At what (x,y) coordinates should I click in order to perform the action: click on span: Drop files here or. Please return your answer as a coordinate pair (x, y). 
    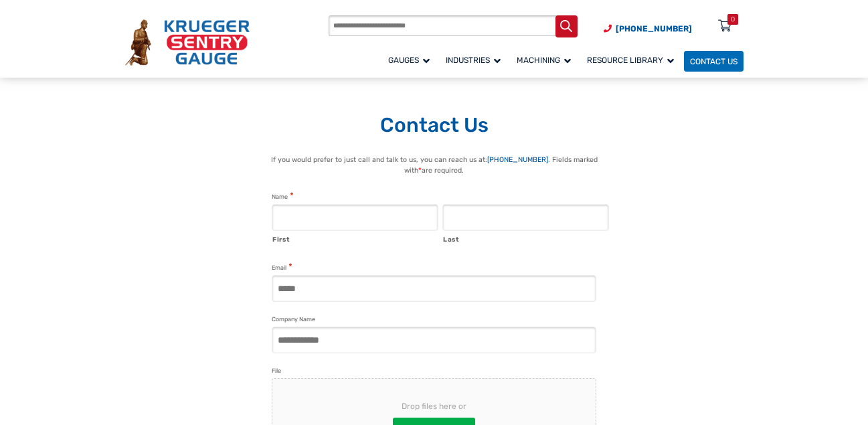
    Looking at the image, I should click on (434, 407).